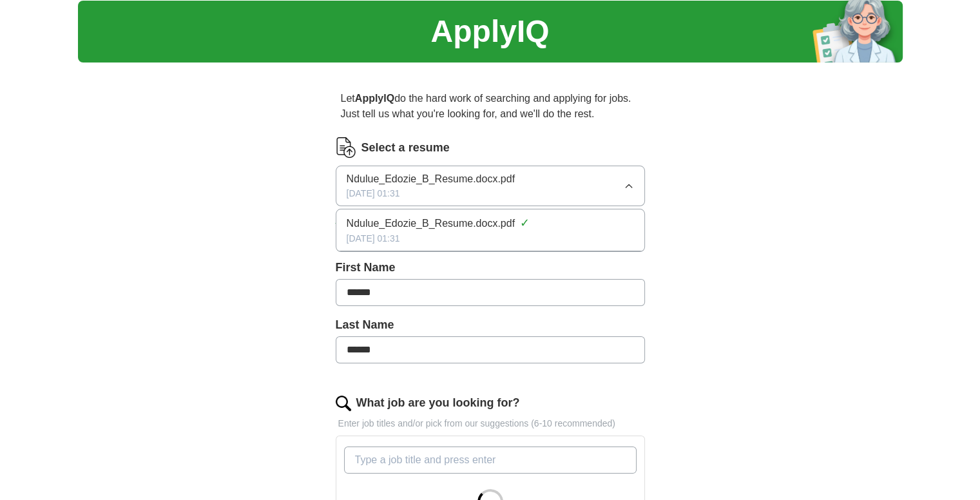  Describe the element at coordinates (490, 32) in the screenshot. I see `h1: ApplyIQ` at that location.